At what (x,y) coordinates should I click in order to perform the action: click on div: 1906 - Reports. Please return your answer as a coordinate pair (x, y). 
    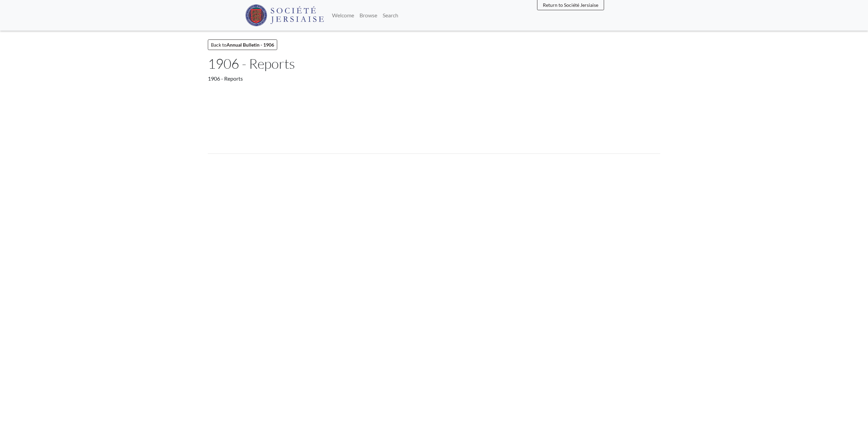
    Looking at the image, I should click on (434, 79).